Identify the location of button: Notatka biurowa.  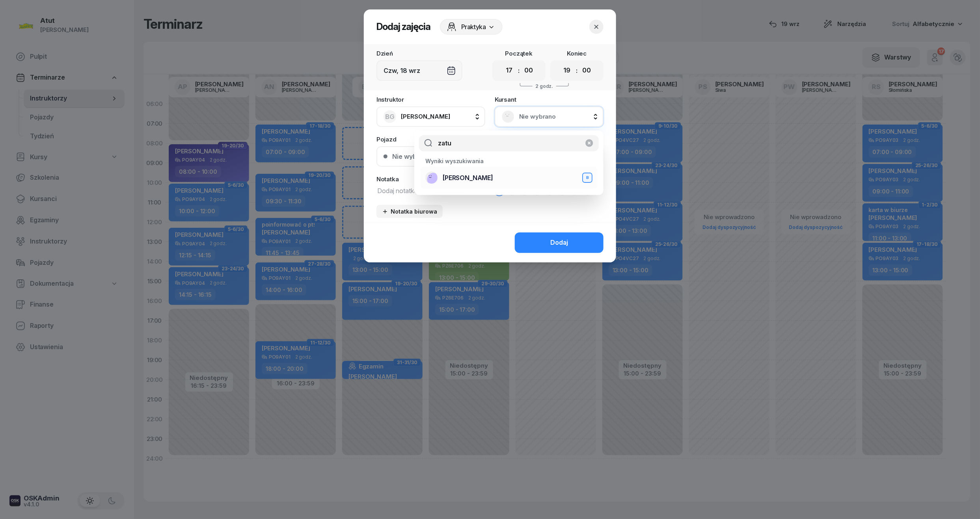
(409, 211).